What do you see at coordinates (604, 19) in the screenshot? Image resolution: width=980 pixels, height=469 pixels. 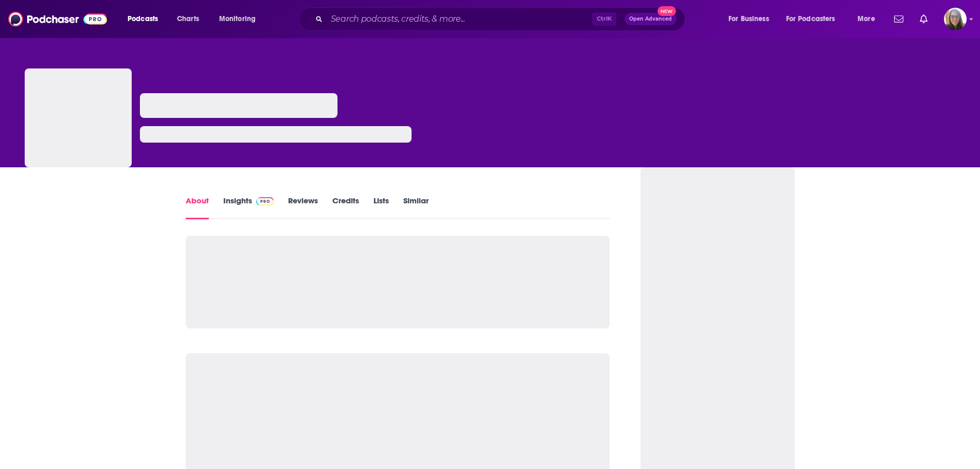 I see `span: Ctrl K` at bounding box center [604, 19].